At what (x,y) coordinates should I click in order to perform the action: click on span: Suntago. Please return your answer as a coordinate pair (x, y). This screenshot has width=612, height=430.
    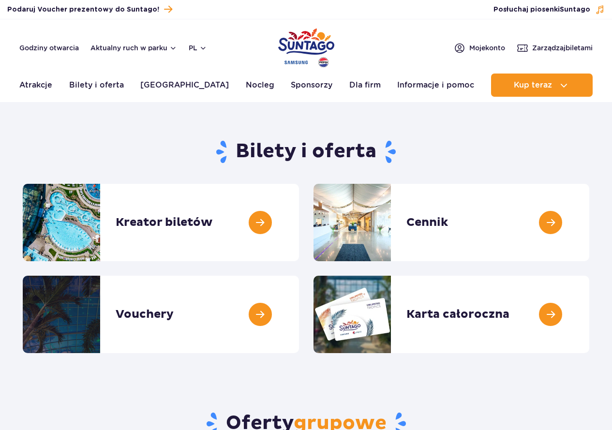
    Looking at the image, I should click on (575, 10).